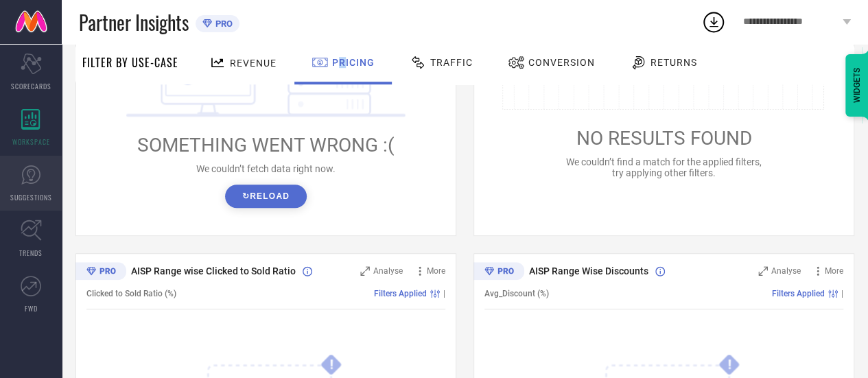  I want to click on span: SCORECARDS, so click(31, 86).